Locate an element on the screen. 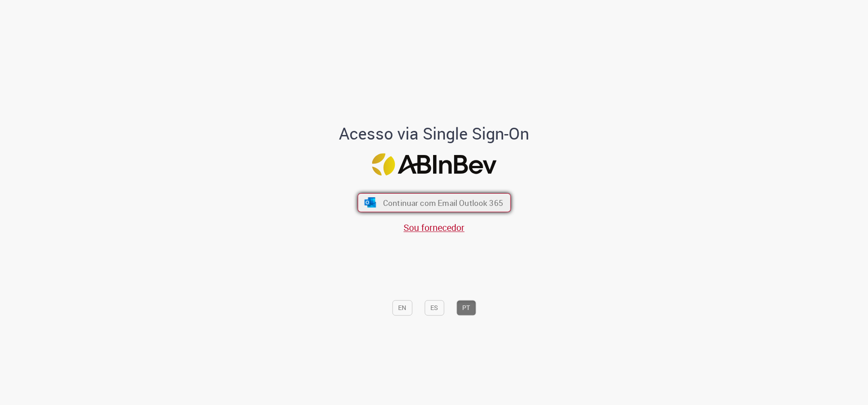 Image resolution: width=868 pixels, height=405 pixels. button: PT is located at coordinates (466, 308).